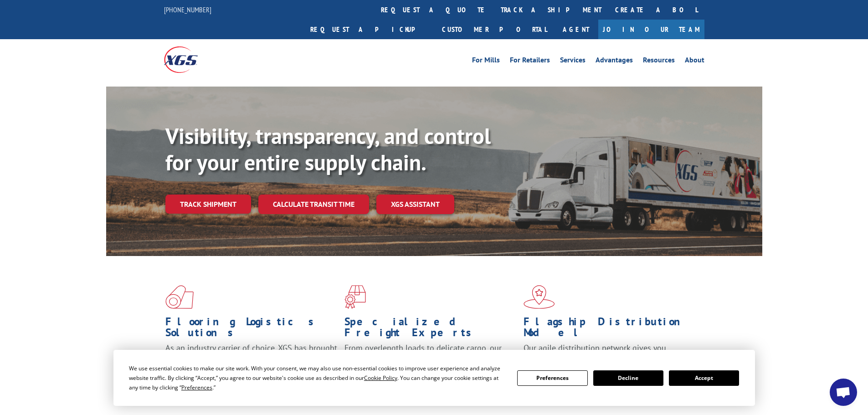 The height and width of the screenshot is (415, 868). I want to click on a: Request a pickup, so click(369, 29).